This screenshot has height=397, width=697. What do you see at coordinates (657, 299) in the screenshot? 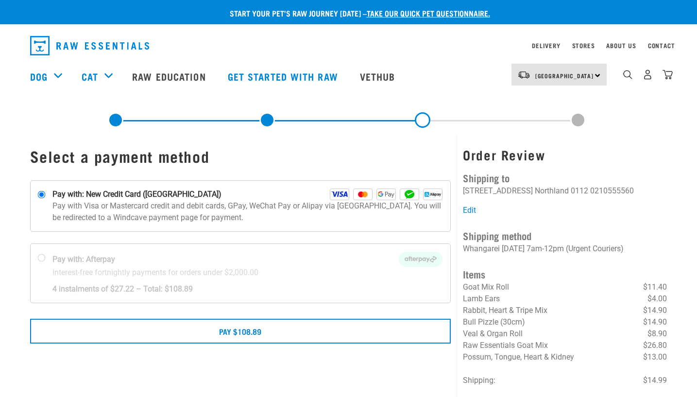
I see `span: $4.00` at bounding box center [657, 299].